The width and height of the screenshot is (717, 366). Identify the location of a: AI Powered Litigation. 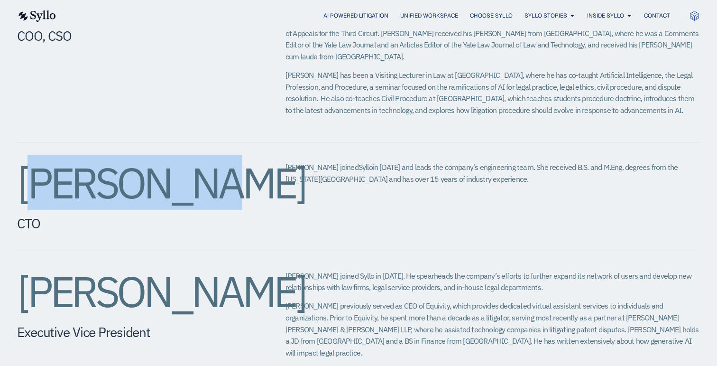
(356, 16).